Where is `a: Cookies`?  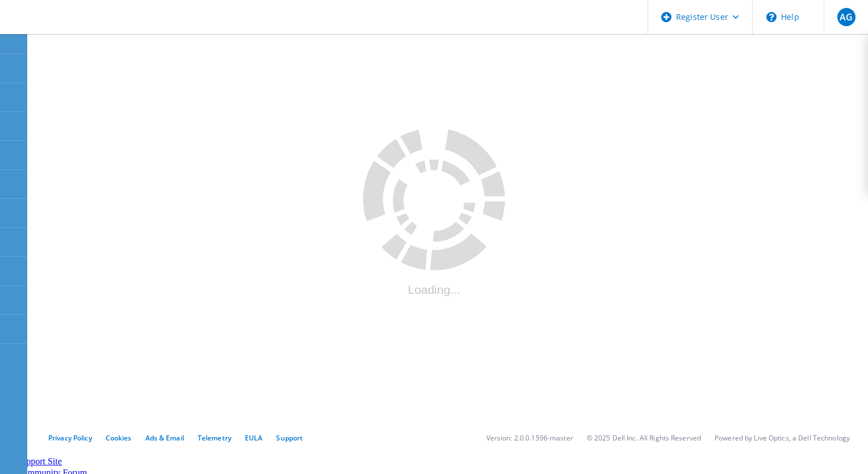 a: Cookies is located at coordinates (119, 438).